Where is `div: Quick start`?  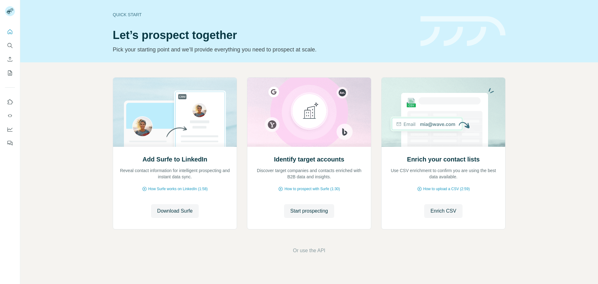
div: Quick start is located at coordinates (263, 15).